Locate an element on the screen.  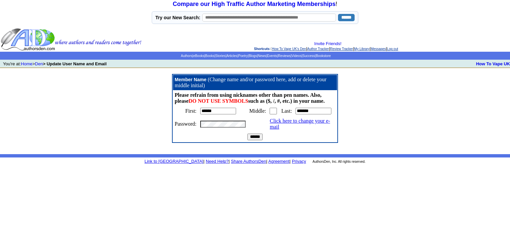
label: Try our New Search: is located at coordinates (178, 18).